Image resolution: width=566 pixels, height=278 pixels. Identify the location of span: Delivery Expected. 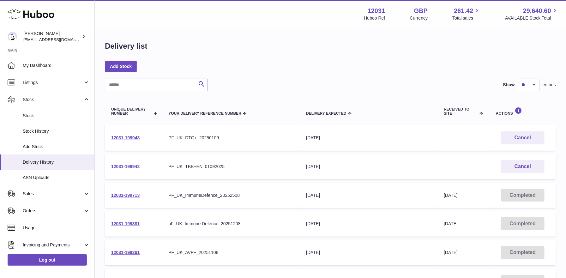
(326, 113).